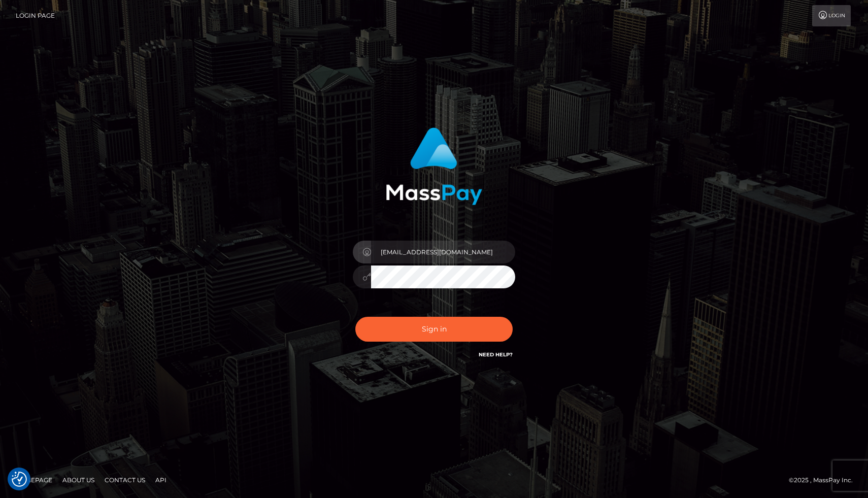 This screenshot has height=498, width=868. Describe the element at coordinates (434, 329) in the screenshot. I see `button: Sign in` at that location.